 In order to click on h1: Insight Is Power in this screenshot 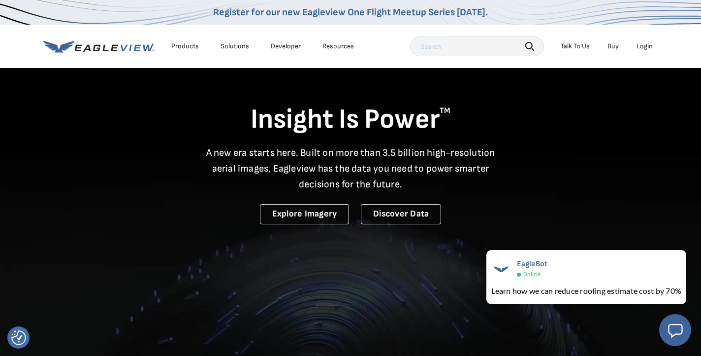, I will do `click(351, 120)`.